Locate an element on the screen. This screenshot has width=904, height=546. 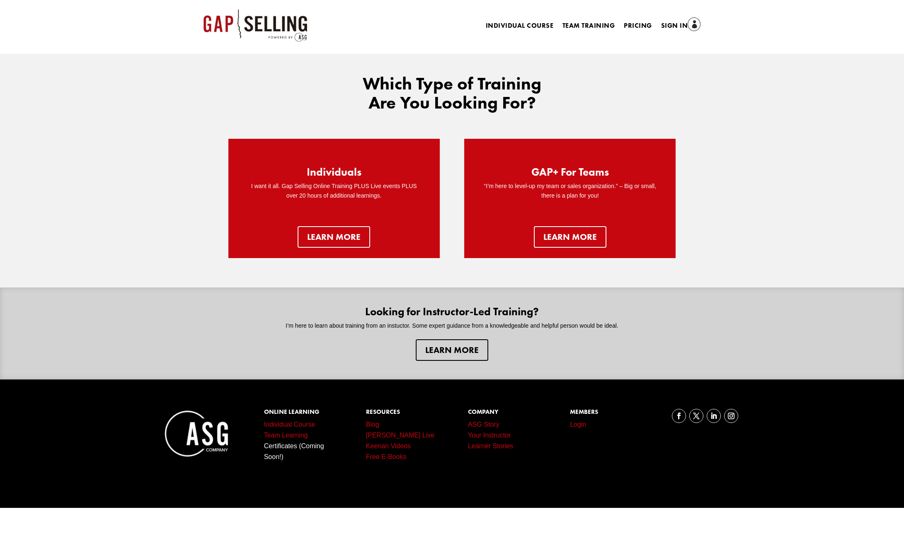
a: Your Instructor is located at coordinates (489, 435).